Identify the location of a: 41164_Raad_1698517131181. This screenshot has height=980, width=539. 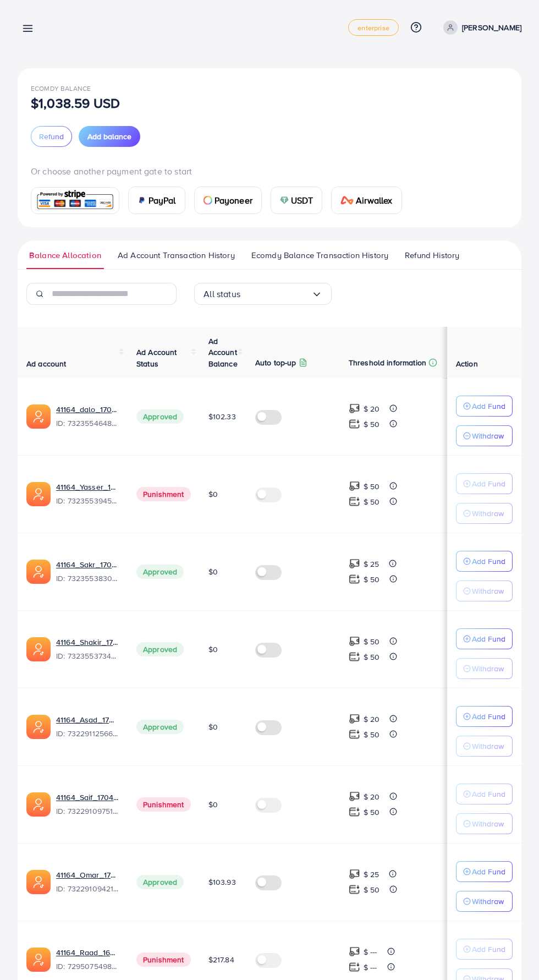
(87, 953).